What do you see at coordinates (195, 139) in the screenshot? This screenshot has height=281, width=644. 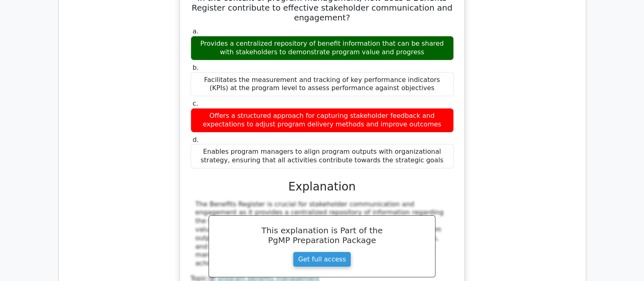 I see `span: d.` at bounding box center [195, 139].